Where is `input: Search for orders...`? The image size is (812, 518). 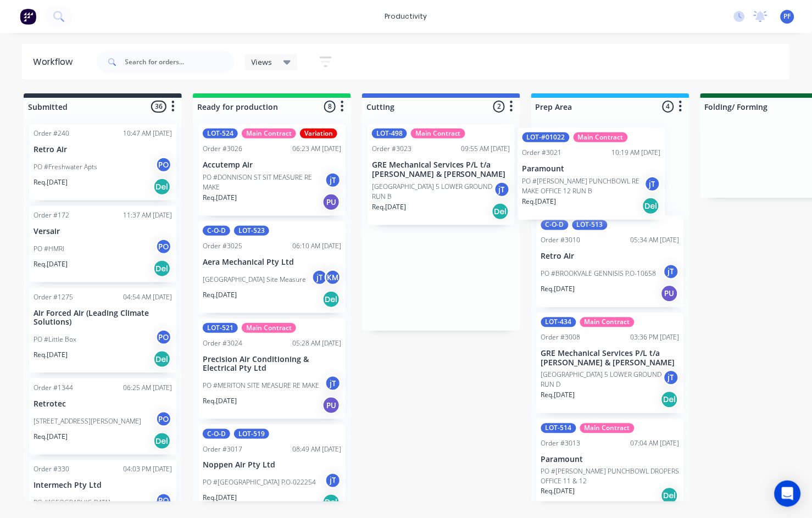
input: Search for orders... is located at coordinates (180, 62).